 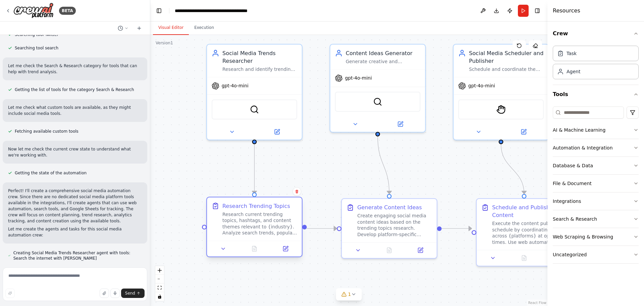 I want to click on div: Automation & Integration, so click(x=583, y=148).